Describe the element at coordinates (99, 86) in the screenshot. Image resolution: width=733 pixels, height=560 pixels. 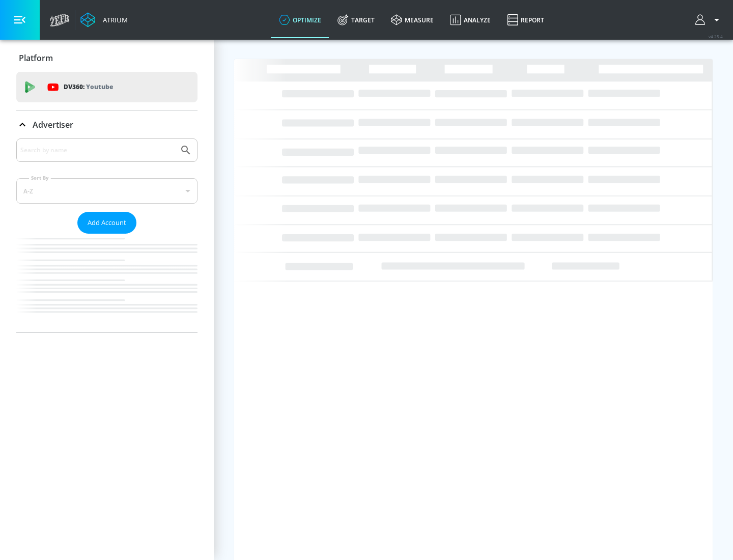
I see `p: Youtube` at that location.